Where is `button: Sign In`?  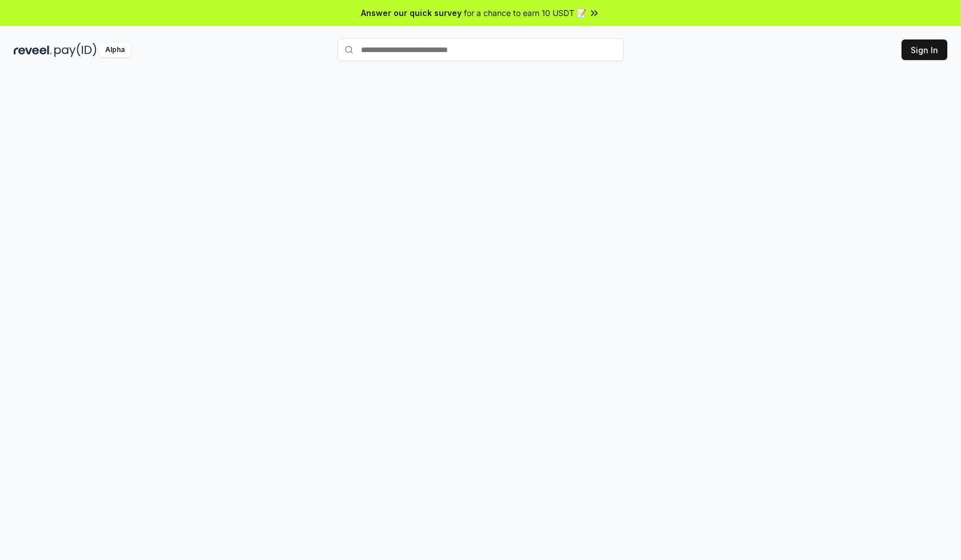
button: Sign In is located at coordinates (924, 50).